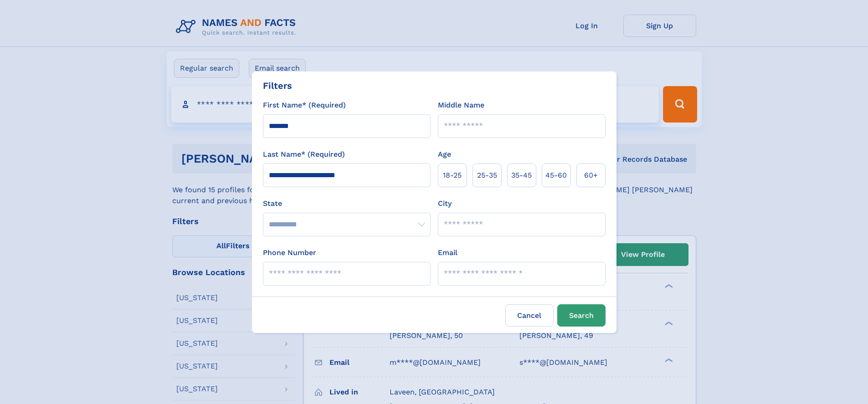 This screenshot has height=404, width=868. Describe the element at coordinates (305, 105) in the screenshot. I see `label: First Name* (Required)` at that location.